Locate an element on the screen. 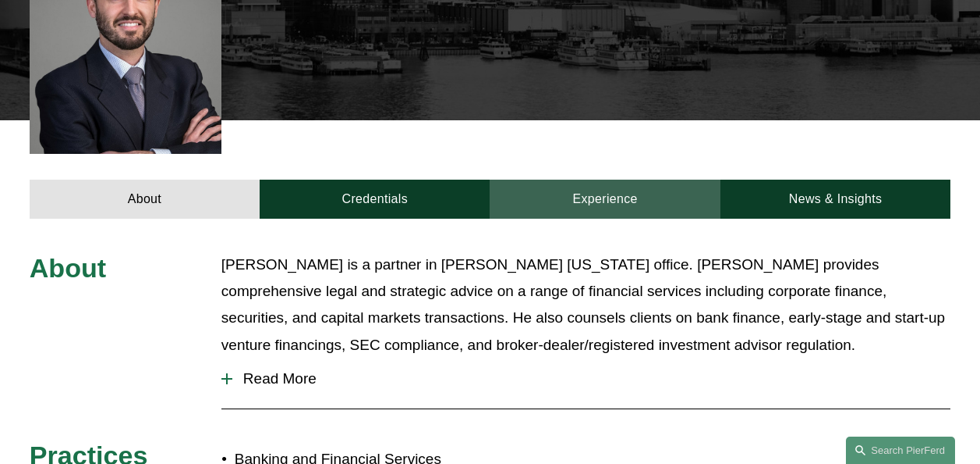 The height and width of the screenshot is (464, 980). a: About is located at coordinates (144, 199).